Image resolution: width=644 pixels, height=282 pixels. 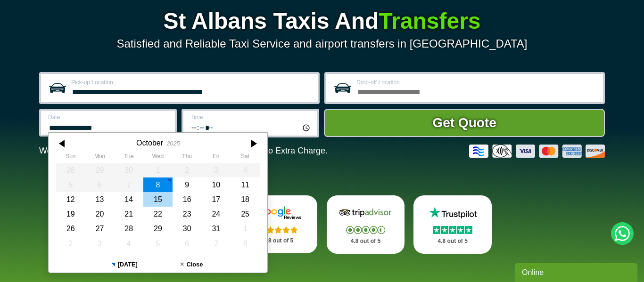 What do you see at coordinates (71, 170) in the screenshot?
I see `div: 28 September 2025` at bounding box center [71, 170].